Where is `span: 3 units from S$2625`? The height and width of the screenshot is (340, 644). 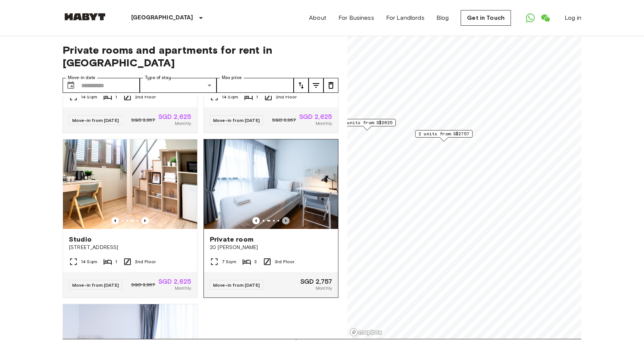
span: 3 units from S$2625 is located at coordinates (367, 123).